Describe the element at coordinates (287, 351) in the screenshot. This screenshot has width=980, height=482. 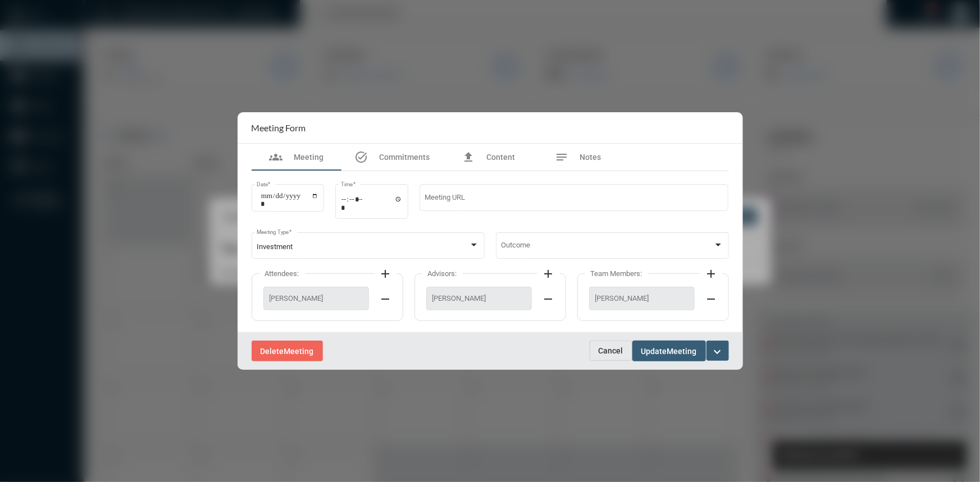
I see `button: DeleteMeeting` at that location.